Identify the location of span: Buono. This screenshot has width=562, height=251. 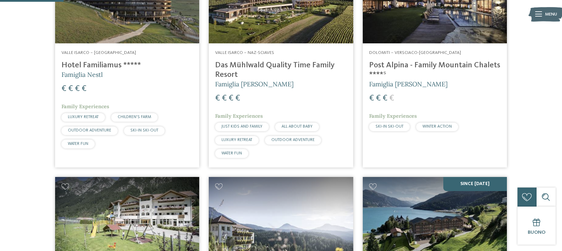
(537, 233).